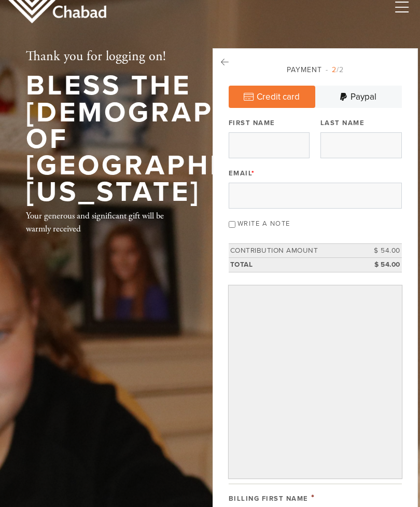 The height and width of the screenshot is (507, 420). Describe the element at coordinates (272, 97) in the screenshot. I see `a: Credit card` at that location.